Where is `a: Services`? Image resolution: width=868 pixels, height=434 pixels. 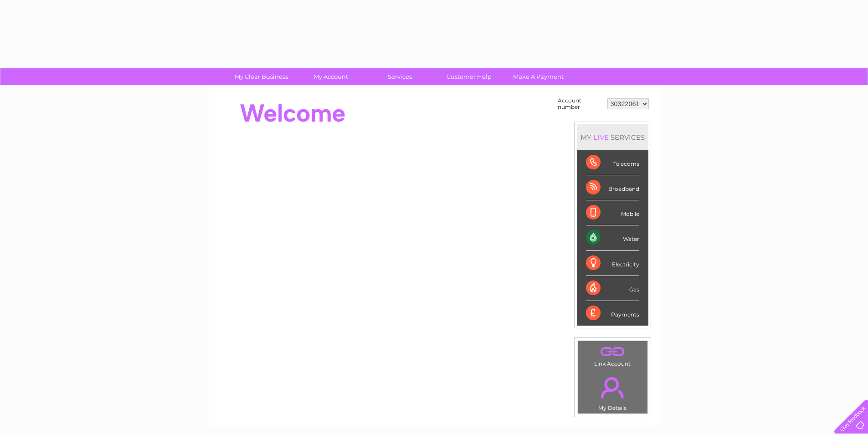
a: Services is located at coordinates (400, 77).